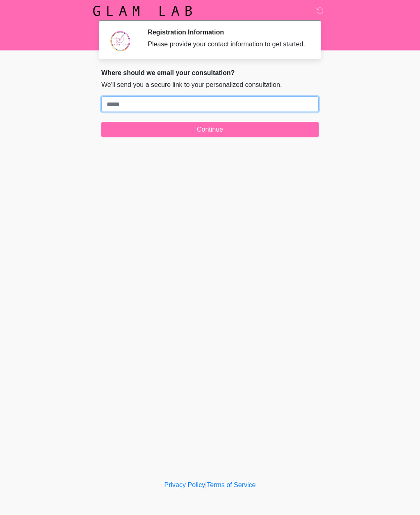 The width and height of the screenshot is (420, 515). Describe the element at coordinates (120, 41) in the screenshot. I see `img: Agent Avatar` at that location.